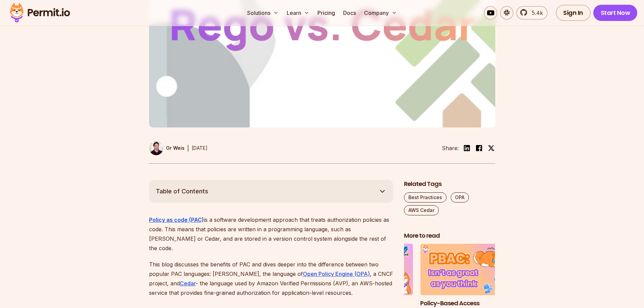 This screenshot has width=644, height=308. Describe the element at coordinates (615, 13) in the screenshot. I see `a: Start Now` at that location.